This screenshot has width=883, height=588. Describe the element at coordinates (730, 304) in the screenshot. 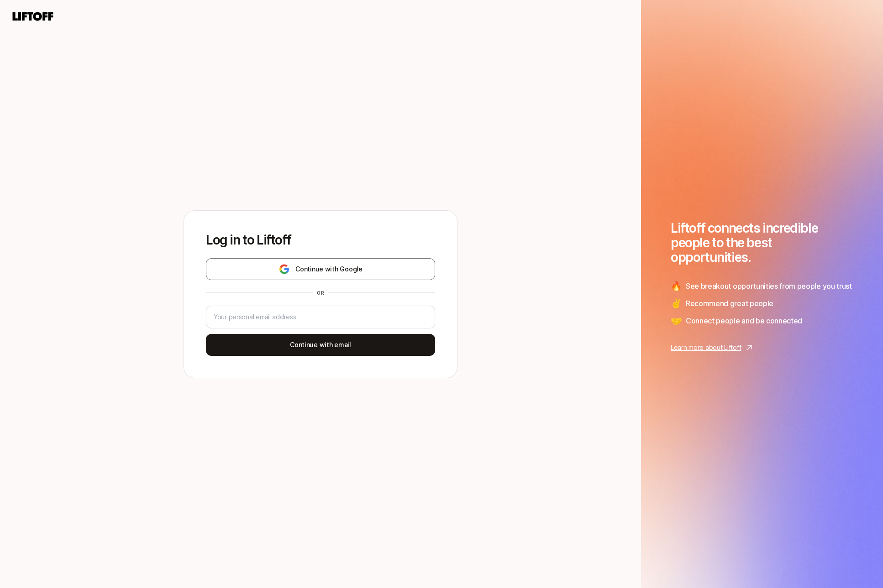

I see `span: Recommend great people` at that location.